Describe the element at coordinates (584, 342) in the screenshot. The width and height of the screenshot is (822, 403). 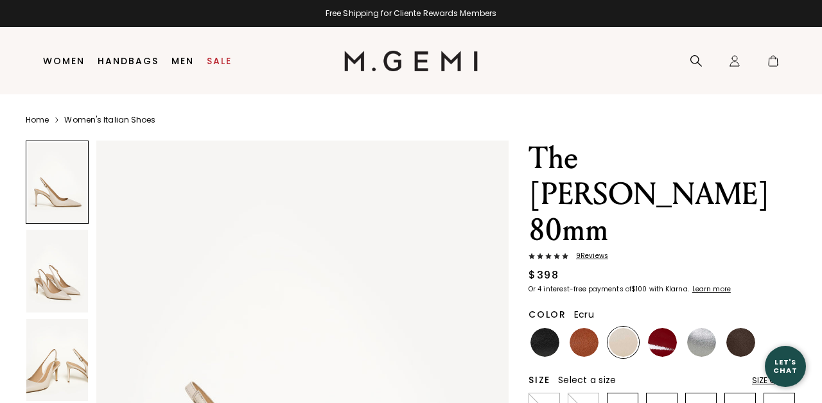
I see `img: Saddle` at that location.